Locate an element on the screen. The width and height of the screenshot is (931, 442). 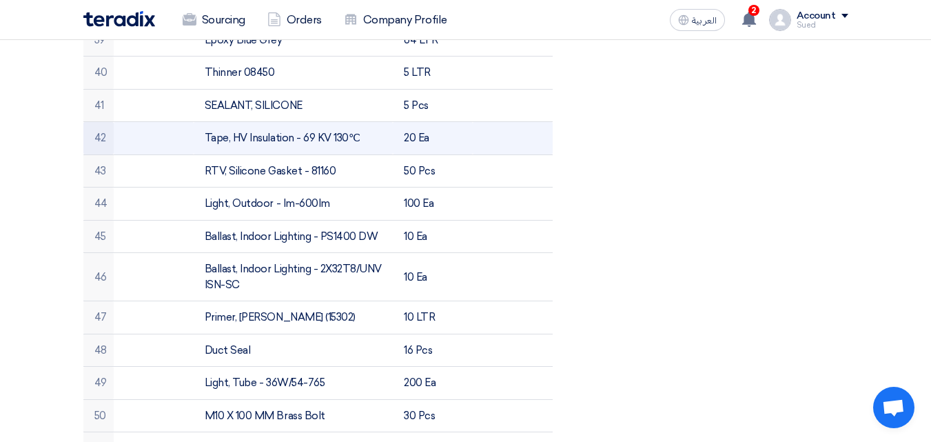
td: 43 is located at coordinates (99, 171).